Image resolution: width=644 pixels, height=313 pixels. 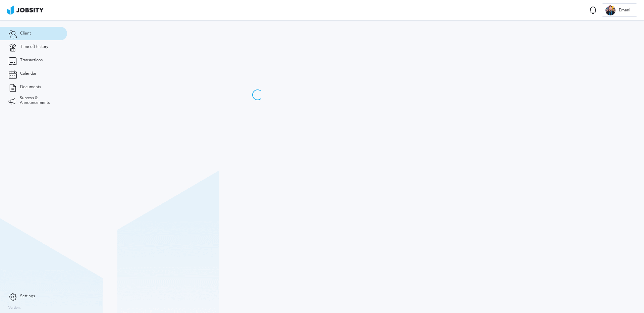 What do you see at coordinates (28, 74) in the screenshot?
I see `span: Calendar` at bounding box center [28, 74].